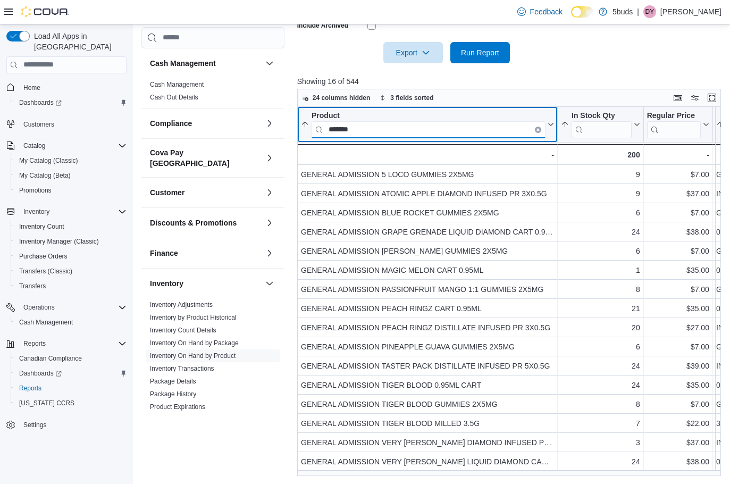  I want to click on button: Reports, so click(35, 343).